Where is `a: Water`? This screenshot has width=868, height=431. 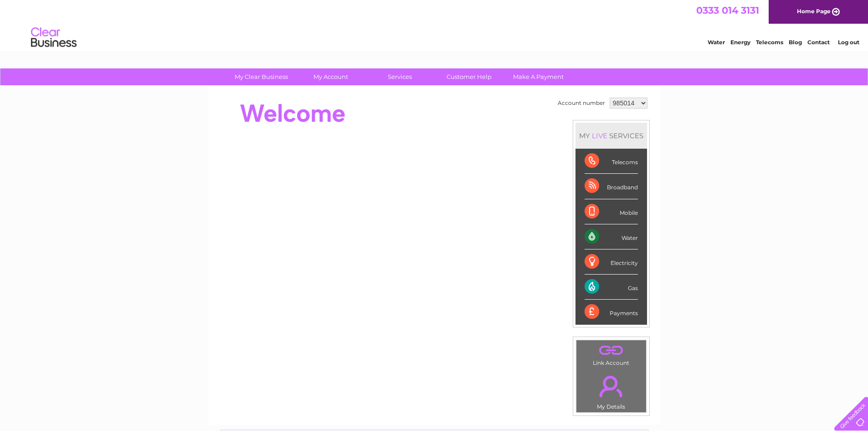
a: Water is located at coordinates (716, 42).